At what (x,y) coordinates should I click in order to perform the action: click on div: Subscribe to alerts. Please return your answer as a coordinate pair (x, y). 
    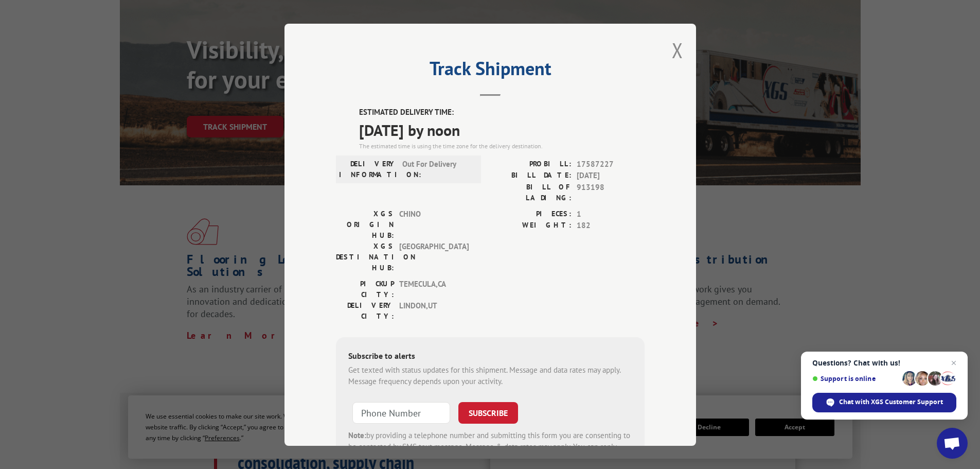
    Looking at the image, I should click on (490, 356).